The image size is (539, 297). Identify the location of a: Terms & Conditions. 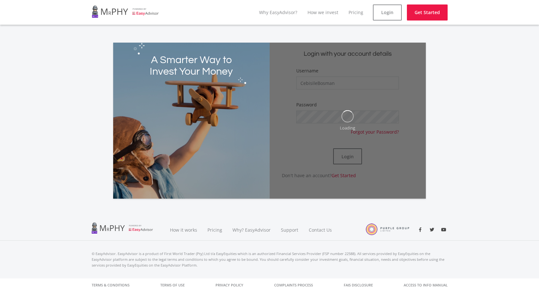
(111, 286).